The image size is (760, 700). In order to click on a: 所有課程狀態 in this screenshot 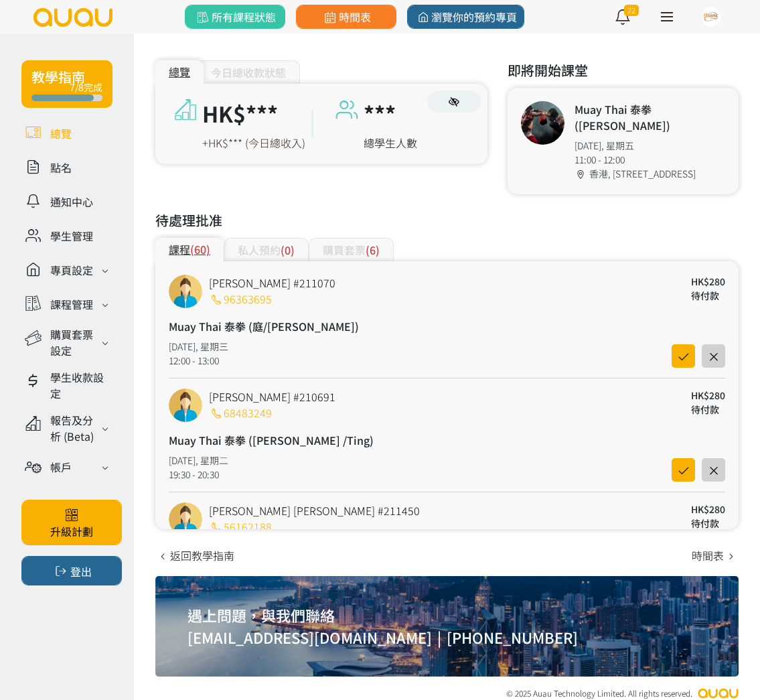, I will do `click(235, 17)`.